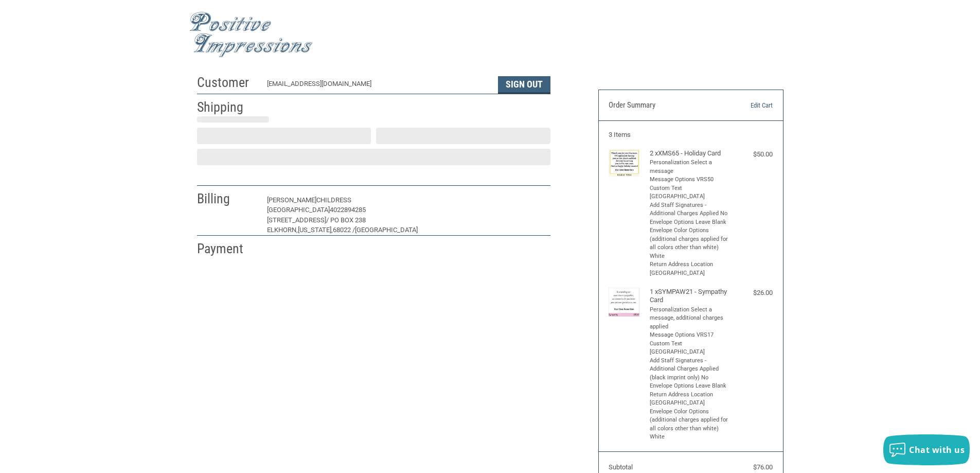 The height and width of the screenshot is (473, 980). Describe the element at coordinates (764, 467) in the screenshot. I see `span: $76.00` at that location.